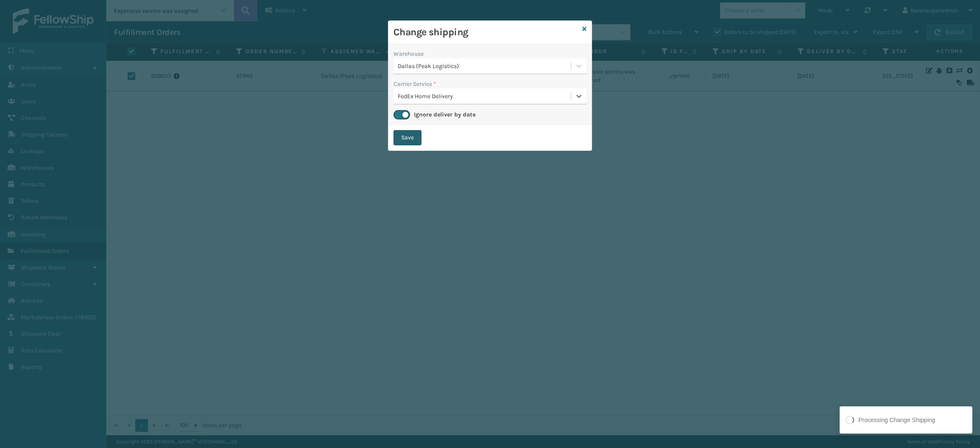 The height and width of the screenshot is (448, 980). I want to click on div: Dallas (Peak Logistics), so click(484, 66).